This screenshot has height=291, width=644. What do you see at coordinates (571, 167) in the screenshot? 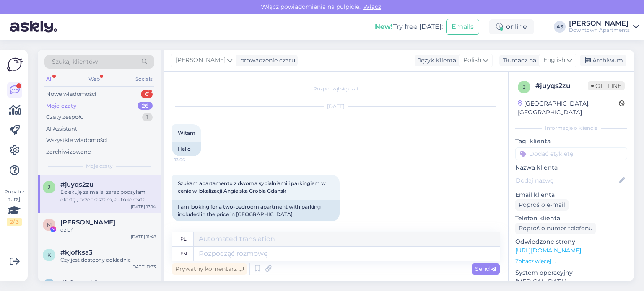
I see `p: Nazwa klienta` at bounding box center [571, 167].